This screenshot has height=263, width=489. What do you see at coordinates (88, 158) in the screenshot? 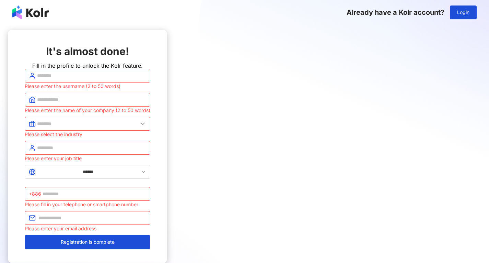
I see `div: Please enter your job title` at bounding box center [88, 158].